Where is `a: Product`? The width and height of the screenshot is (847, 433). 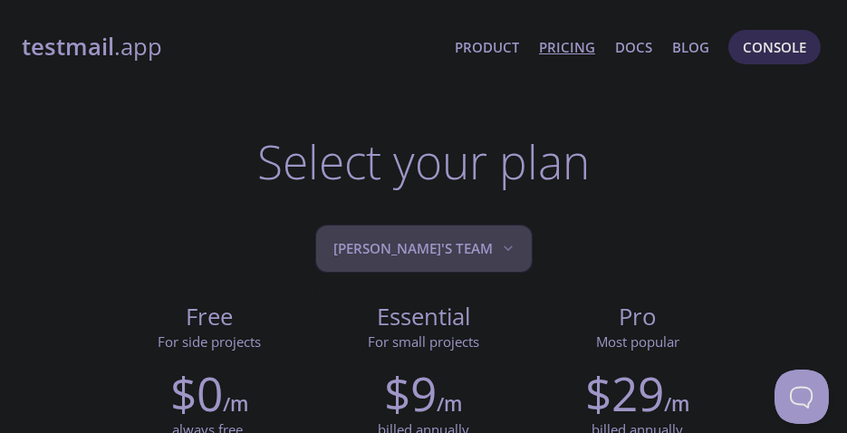
a: Product is located at coordinates (487, 47).